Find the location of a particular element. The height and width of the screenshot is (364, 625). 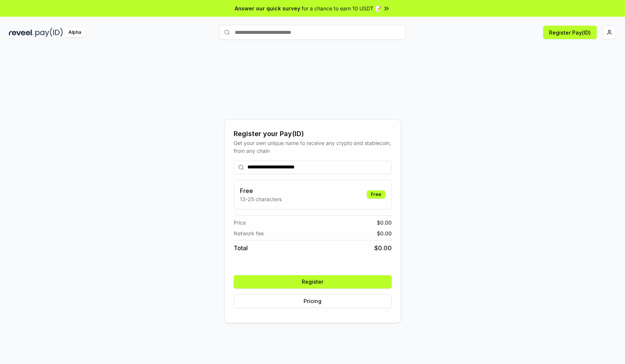

div: Free is located at coordinates (376, 195).